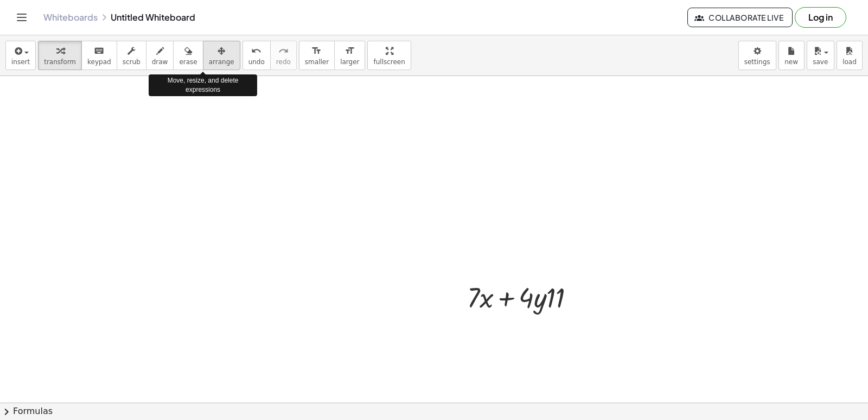 This screenshot has width=868, height=420. Describe the element at coordinates (257, 62) in the screenshot. I see `span: undo` at that location.